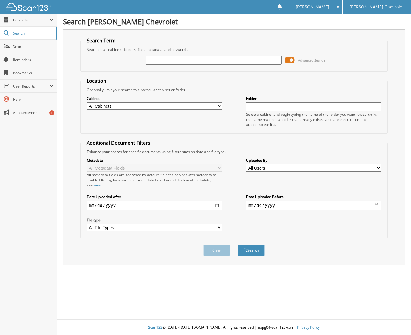 This screenshot has height=335, width=411. What do you see at coordinates (234, 152) in the screenshot?
I see `div: Enhance your search for specific documents using filters such as date and file type.` at bounding box center [234, 152].